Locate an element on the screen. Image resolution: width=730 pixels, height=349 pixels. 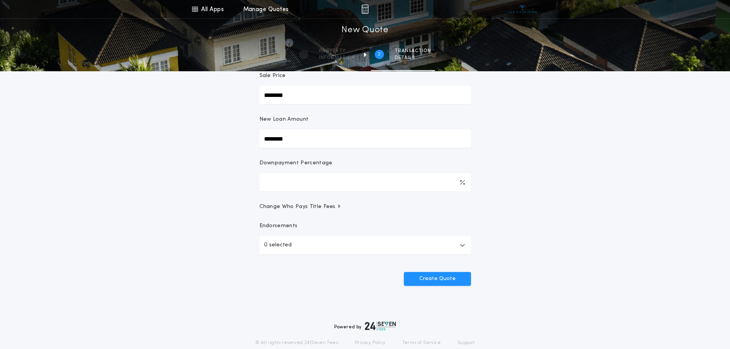
p: New Loan Amount is located at coordinates (284, 119).